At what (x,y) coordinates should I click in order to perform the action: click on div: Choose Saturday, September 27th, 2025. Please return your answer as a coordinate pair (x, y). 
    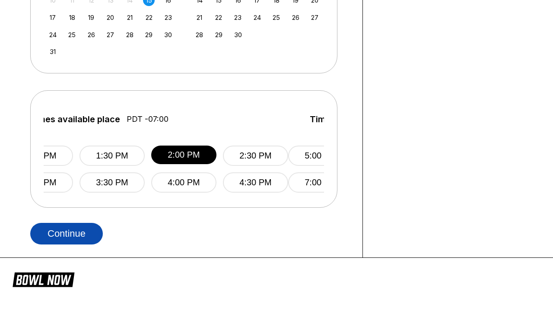
    Looking at the image, I should click on (315, 17).